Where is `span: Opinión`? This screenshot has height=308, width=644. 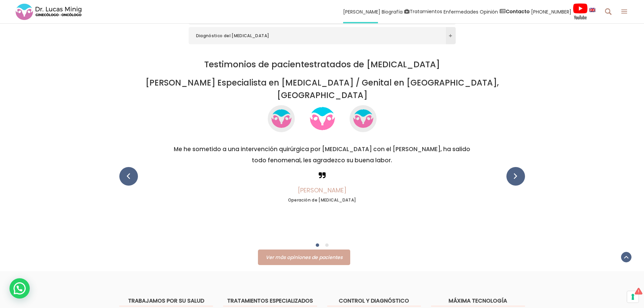
span: Opinión is located at coordinates (488, 11).